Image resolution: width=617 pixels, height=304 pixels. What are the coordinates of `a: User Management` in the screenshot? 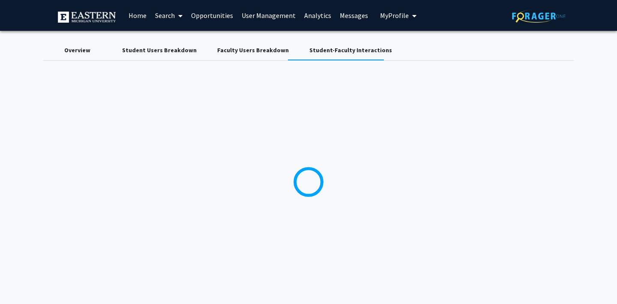 It's located at (268, 15).